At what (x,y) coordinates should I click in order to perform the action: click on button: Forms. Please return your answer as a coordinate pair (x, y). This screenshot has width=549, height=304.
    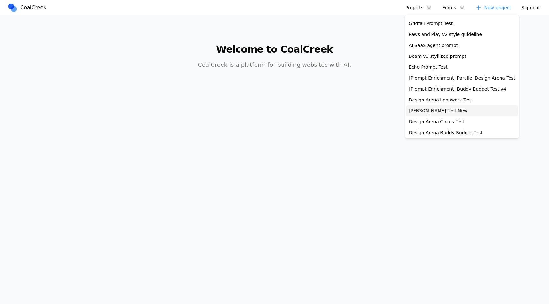
    Looking at the image, I should click on (454, 8).